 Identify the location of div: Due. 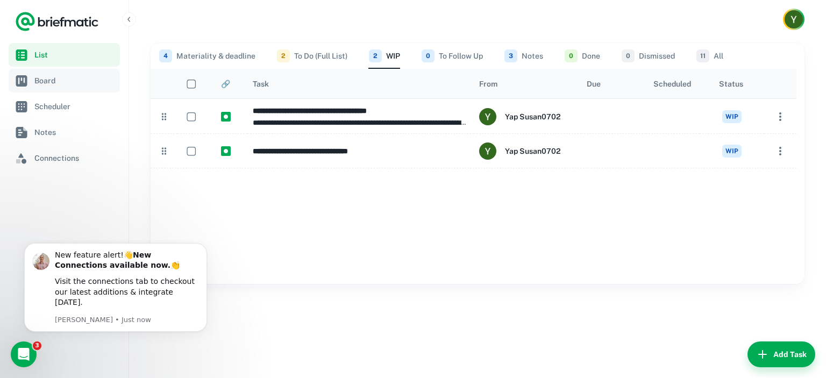
(593, 84).